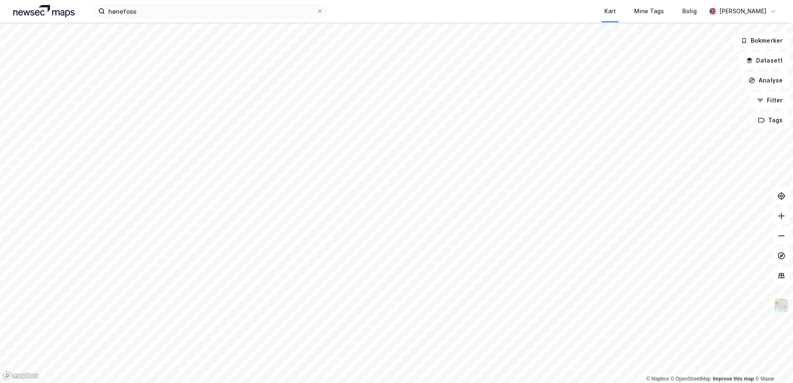  Describe the element at coordinates (770, 100) in the screenshot. I see `button: Filter` at that location.